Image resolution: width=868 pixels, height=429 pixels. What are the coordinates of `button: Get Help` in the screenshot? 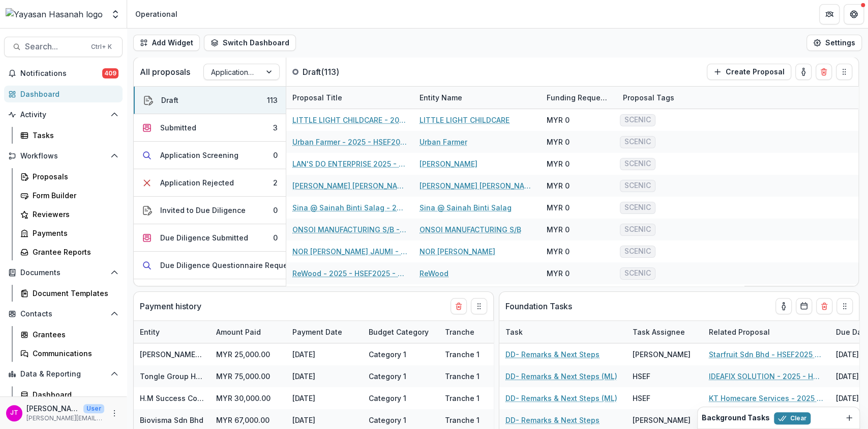 It's located at (854, 14).